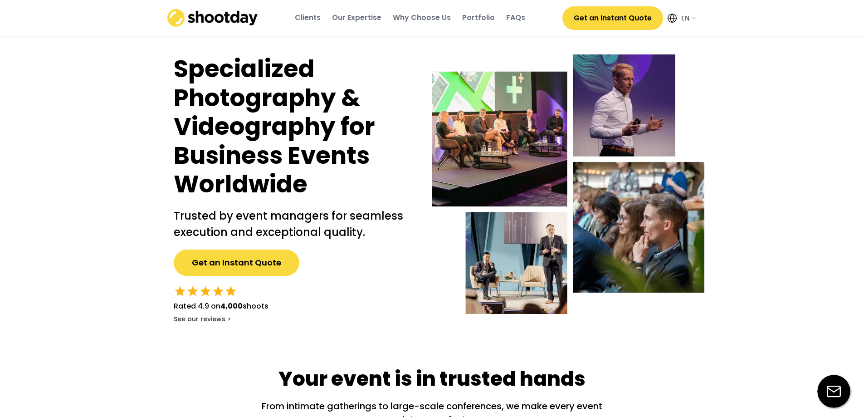  What do you see at coordinates (432, 379) in the screenshot?
I see `div: Your event is in trusted hands` at bounding box center [432, 379].